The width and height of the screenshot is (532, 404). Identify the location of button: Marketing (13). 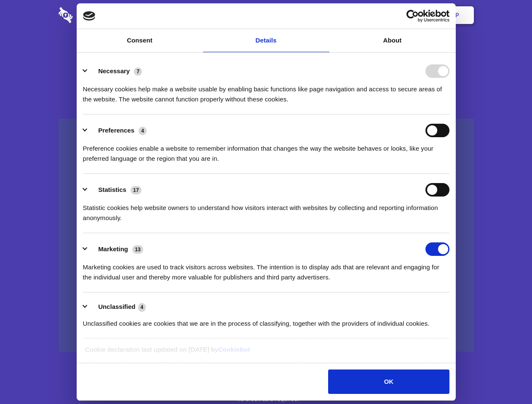
(116, 250).